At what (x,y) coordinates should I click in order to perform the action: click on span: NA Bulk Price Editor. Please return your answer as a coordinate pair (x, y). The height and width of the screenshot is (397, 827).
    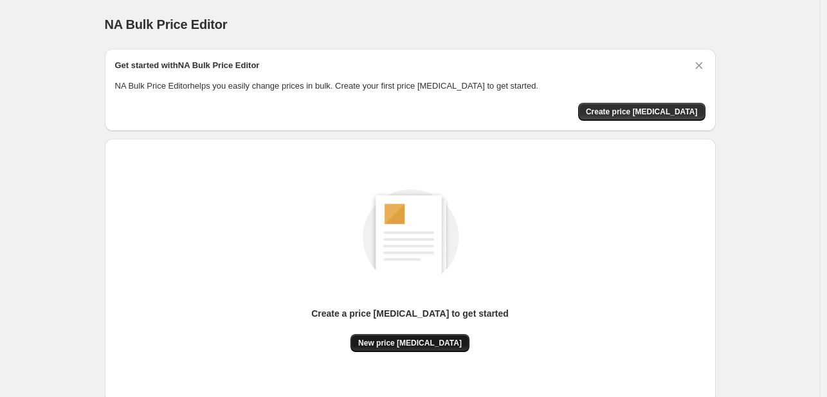
    Looking at the image, I should click on (166, 24).